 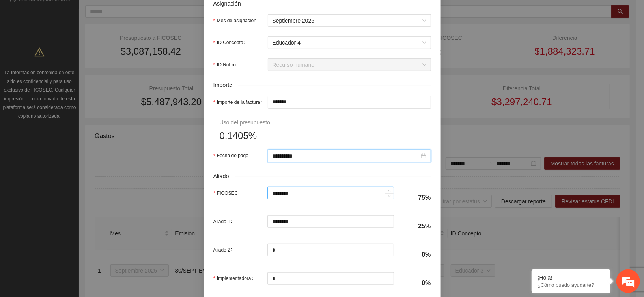 What do you see at coordinates (390, 191) in the screenshot?
I see `span: up` at bounding box center [390, 191].